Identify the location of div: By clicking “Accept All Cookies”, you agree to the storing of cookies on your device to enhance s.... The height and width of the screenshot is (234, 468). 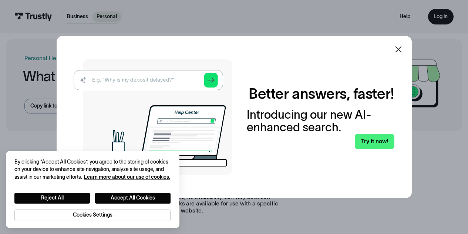
(93, 170).